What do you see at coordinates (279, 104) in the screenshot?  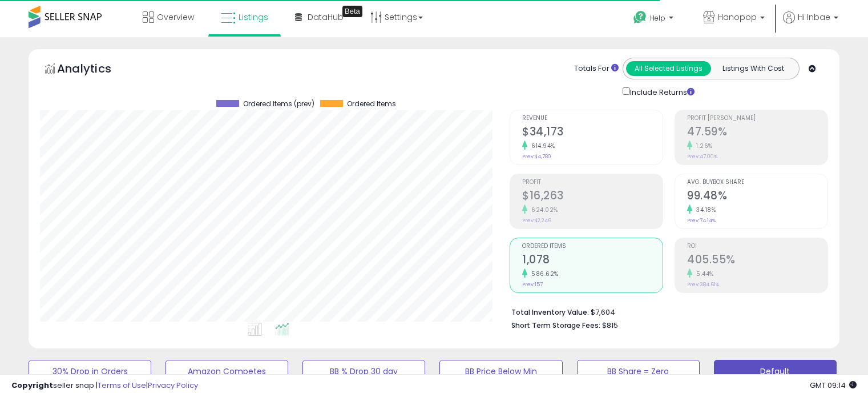 I see `span: Ordered Items (prev)` at bounding box center [279, 104].